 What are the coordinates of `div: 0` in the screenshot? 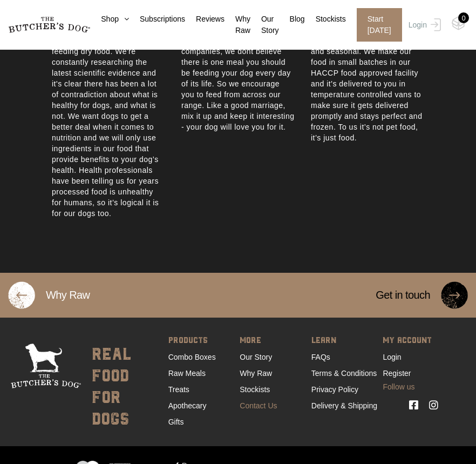 It's located at (464, 18).